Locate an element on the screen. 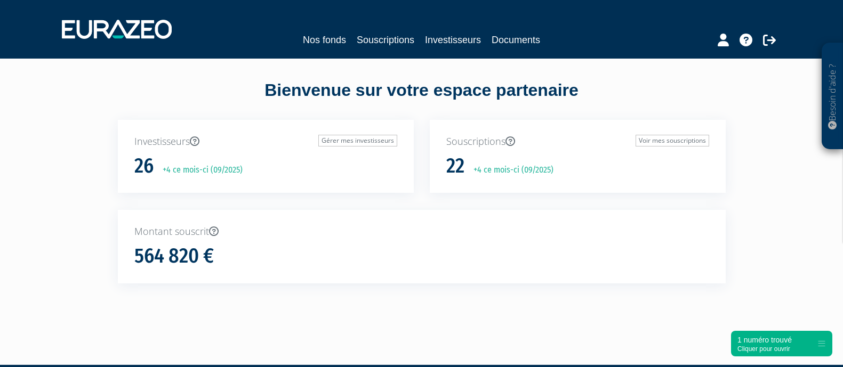 The height and width of the screenshot is (367, 843). h1: 26 is located at coordinates (144, 166).